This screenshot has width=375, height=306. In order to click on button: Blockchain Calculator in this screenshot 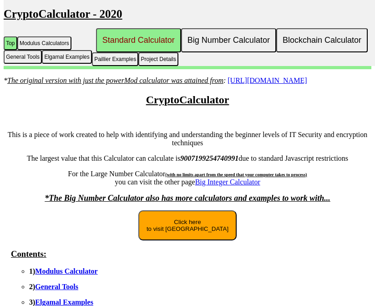, I will do `click(322, 40)`.